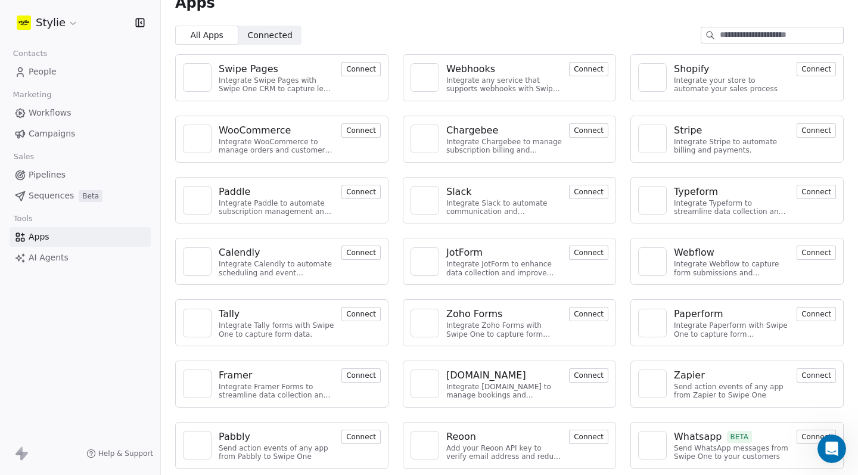 The width and height of the screenshot is (858, 475). Describe the element at coordinates (732, 69) in the screenshot. I see `a: Shopify` at that location.